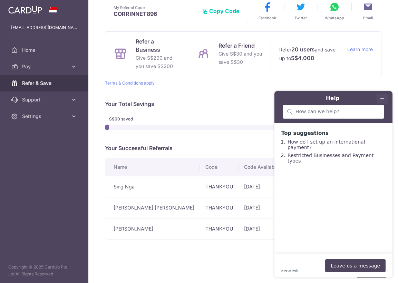 The image size is (398, 283). Describe the element at coordinates (157, 46) in the screenshot. I see `p: Refer a Business` at that location.